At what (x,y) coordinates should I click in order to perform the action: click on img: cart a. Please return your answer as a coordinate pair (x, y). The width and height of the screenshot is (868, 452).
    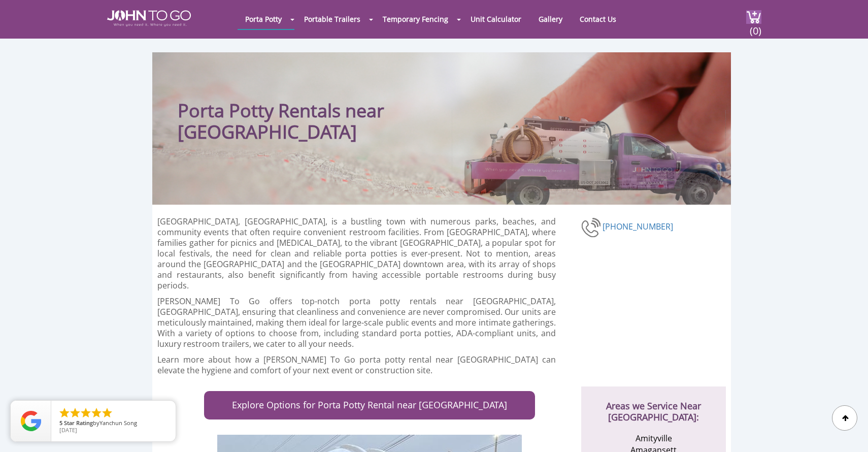
    Looking at the image, I should click on (754, 17).